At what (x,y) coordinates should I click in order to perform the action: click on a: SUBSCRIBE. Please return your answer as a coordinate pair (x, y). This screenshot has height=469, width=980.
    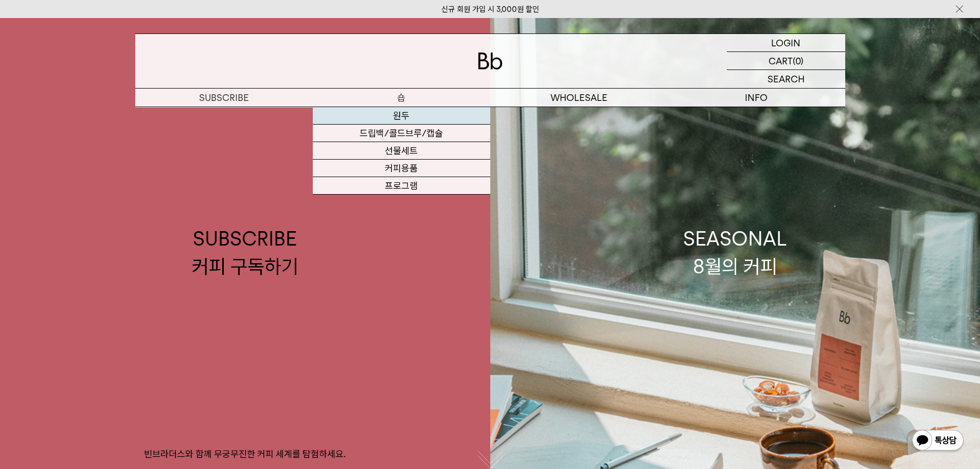
    Looking at the image, I should click on (224, 97).